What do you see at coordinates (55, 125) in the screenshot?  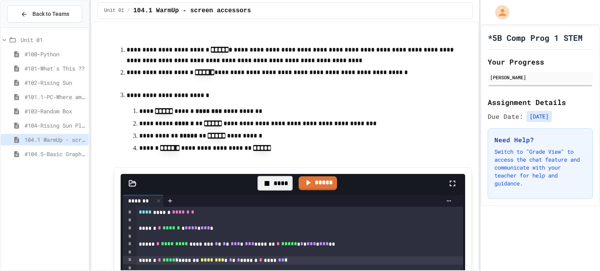 I see `span: #104-Rising Sun Plus` at bounding box center [55, 125].